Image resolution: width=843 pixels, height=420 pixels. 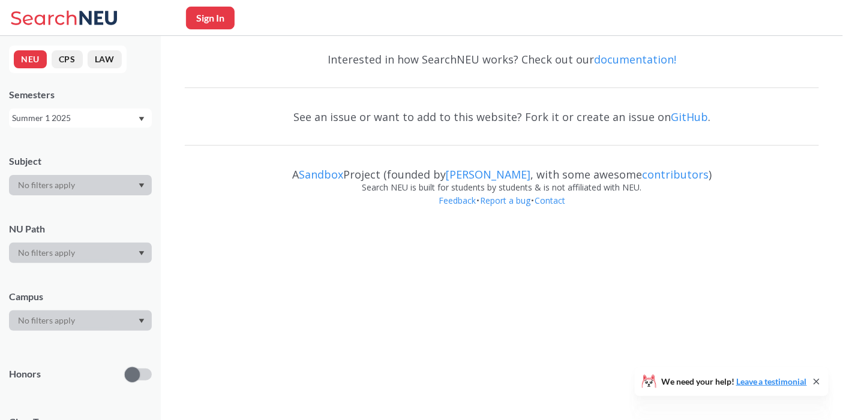 What do you see at coordinates (80, 95) in the screenshot?
I see `div: Semesters` at bounding box center [80, 95].